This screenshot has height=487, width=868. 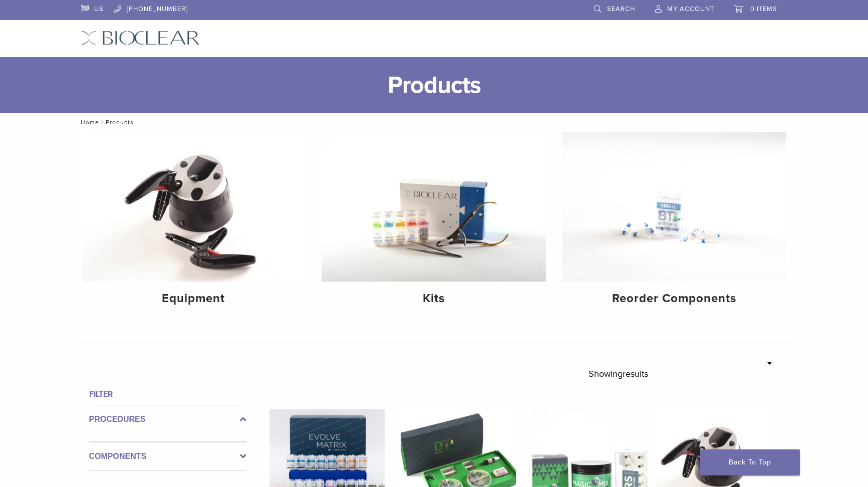 What do you see at coordinates (674, 298) in the screenshot?
I see `h4: Reorder Components` at bounding box center [674, 298].